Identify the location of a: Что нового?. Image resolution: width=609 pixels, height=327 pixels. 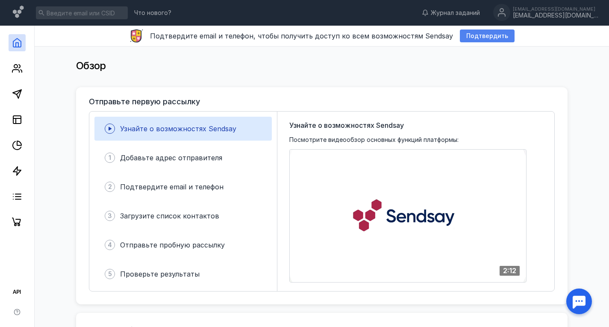
(152, 13).